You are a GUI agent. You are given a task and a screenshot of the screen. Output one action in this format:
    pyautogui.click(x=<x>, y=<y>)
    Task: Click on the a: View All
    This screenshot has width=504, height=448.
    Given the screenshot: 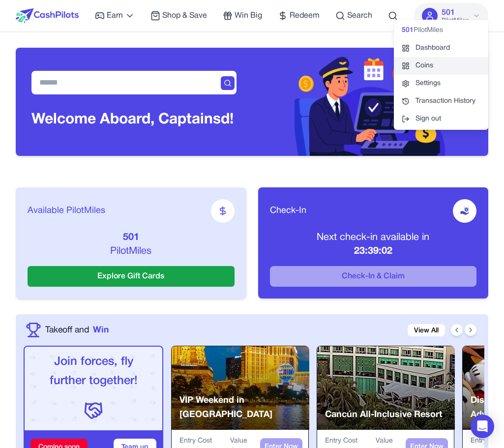 What is the action you would take?
    pyautogui.click(x=426, y=330)
    